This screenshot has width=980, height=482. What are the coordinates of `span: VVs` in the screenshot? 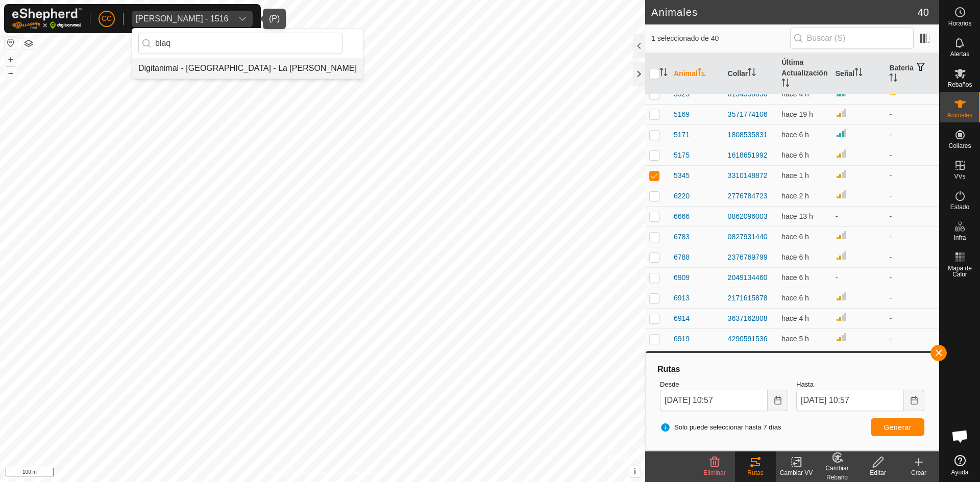 It's located at (959, 177).